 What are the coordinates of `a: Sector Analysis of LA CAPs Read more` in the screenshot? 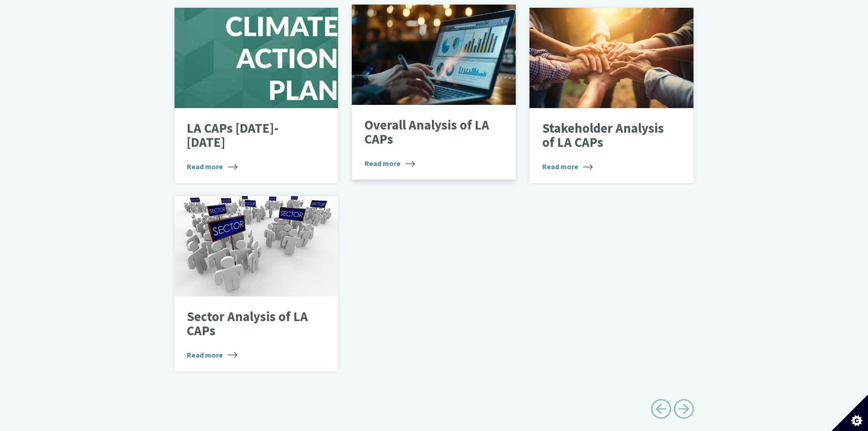 It's located at (257, 283).